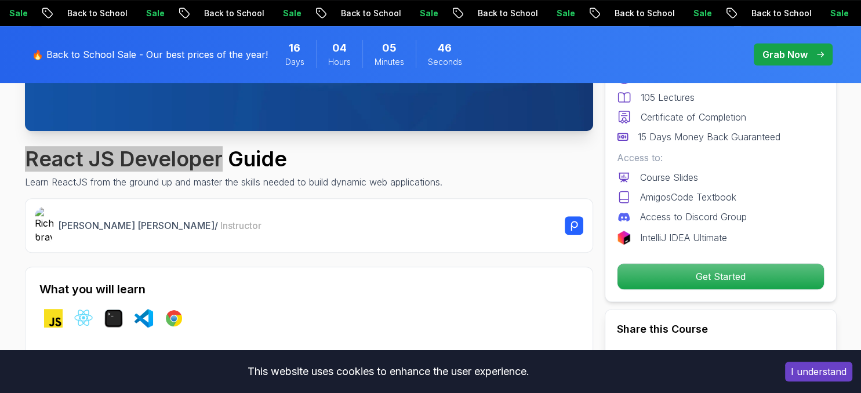 Image resolution: width=861 pixels, height=393 pixels. What do you see at coordinates (683, 238) in the screenshot?
I see `p: IntelliJ IDEA Ultimate` at bounding box center [683, 238].